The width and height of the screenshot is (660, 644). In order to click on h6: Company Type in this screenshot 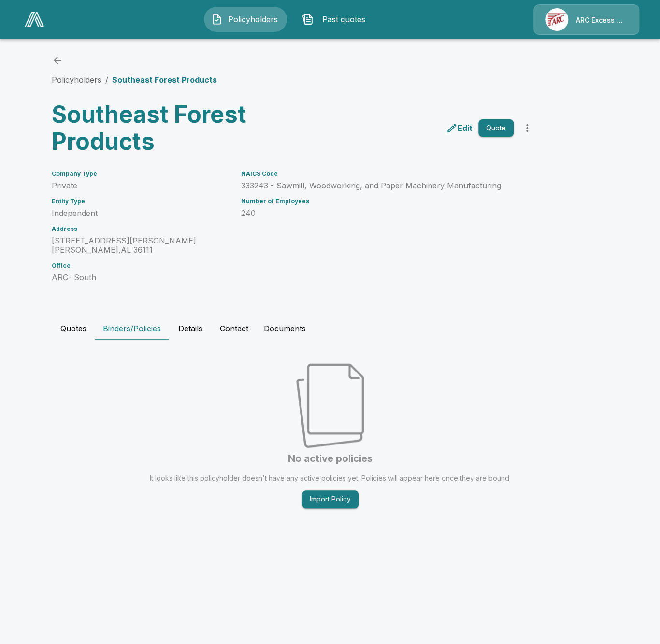, I will do `click(141, 173)`.